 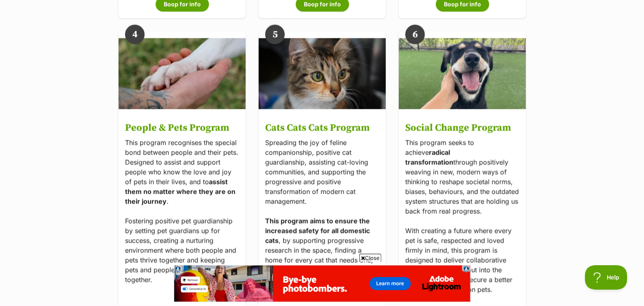 What do you see at coordinates (180, 191) in the screenshot?
I see `strong: assist them no matter where they are on their journey` at bounding box center [180, 191].